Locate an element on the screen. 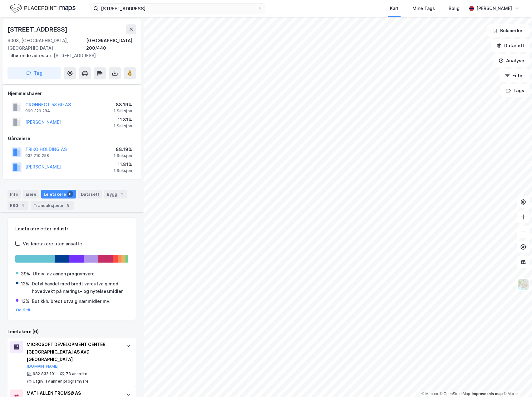 The width and height of the screenshot is (532, 397). div: Info is located at coordinates (14, 194).